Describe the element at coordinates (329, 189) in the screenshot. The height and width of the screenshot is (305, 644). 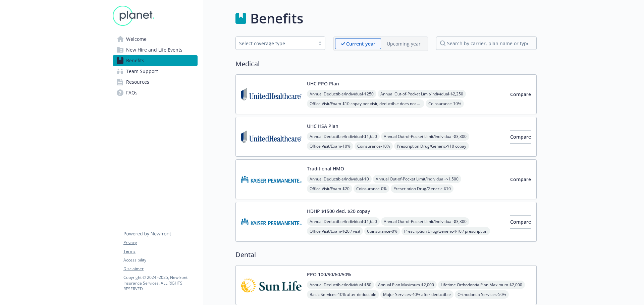
I see `span: Office Visit/Exam - $20` at that location.